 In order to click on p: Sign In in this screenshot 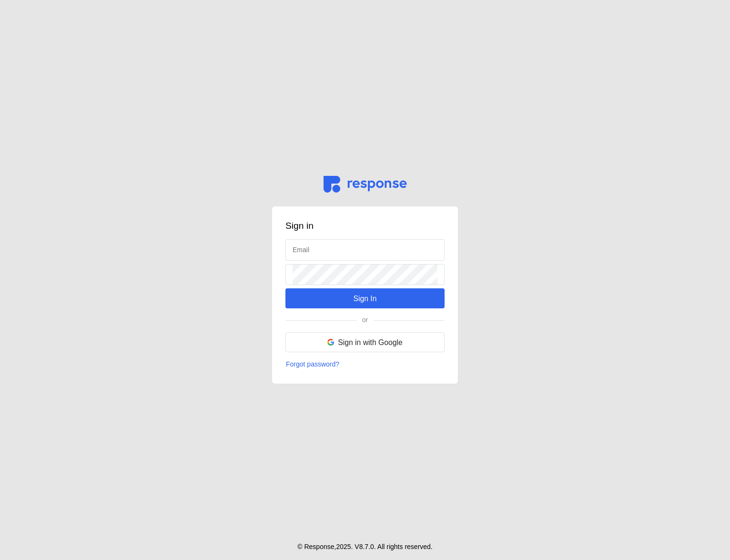, I will do `click(365, 298)`.